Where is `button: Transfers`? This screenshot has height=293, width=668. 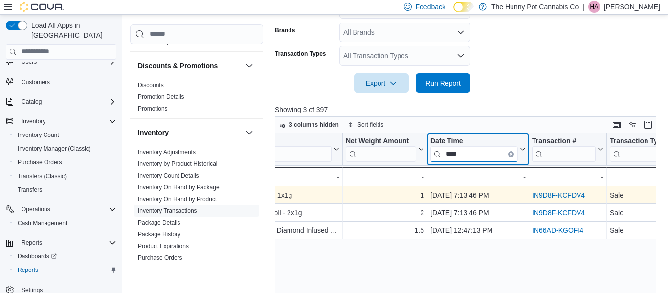
button: Transfers is located at coordinates (65, 190).